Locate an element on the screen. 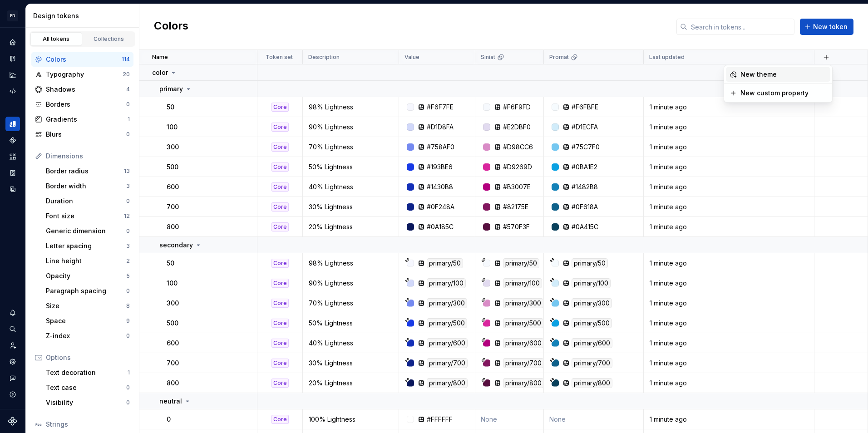  div: #758AF0 is located at coordinates (440, 147).